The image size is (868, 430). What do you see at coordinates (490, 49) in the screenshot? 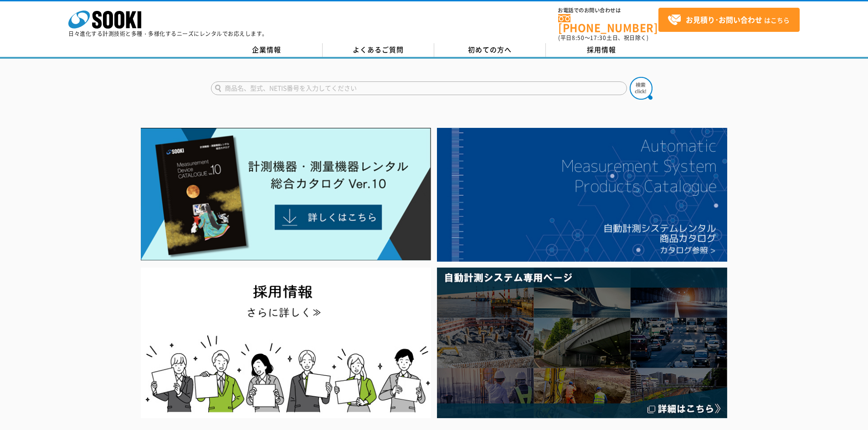
I see `span: 初めての方へ` at bounding box center [490, 49].